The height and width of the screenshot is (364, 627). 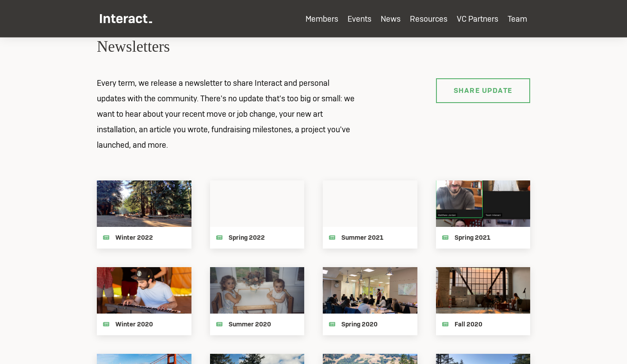 What do you see at coordinates (429, 19) in the screenshot?
I see `a: Resources` at bounding box center [429, 19].